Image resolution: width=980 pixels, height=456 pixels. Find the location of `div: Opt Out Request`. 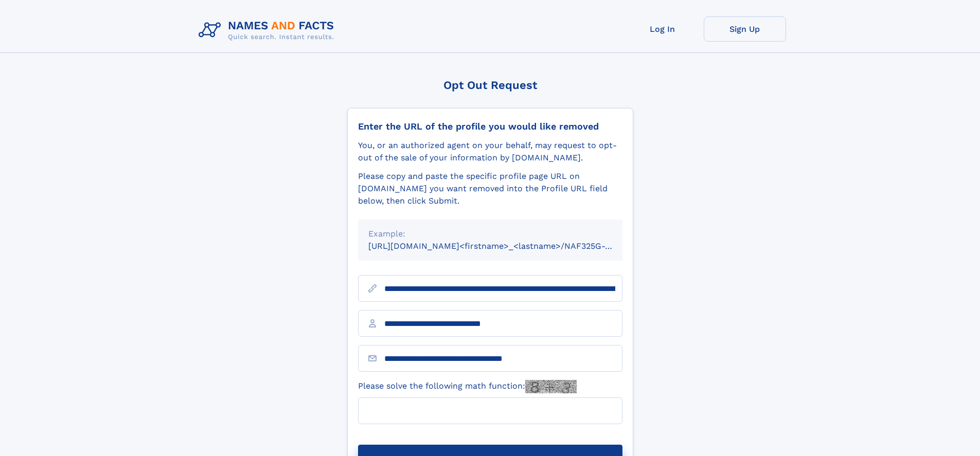

div: Opt Out Request is located at coordinates (490, 85).